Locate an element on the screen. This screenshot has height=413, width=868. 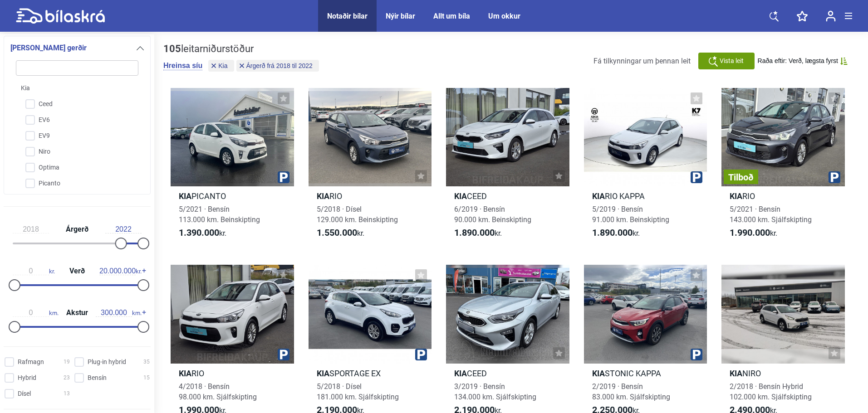
h2: PICANTO is located at coordinates (232, 196).